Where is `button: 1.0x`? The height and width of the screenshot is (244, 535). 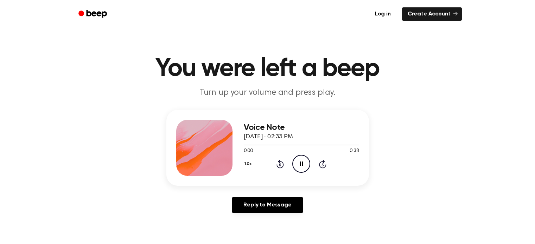
button: 1.0x is located at coordinates (249, 164).